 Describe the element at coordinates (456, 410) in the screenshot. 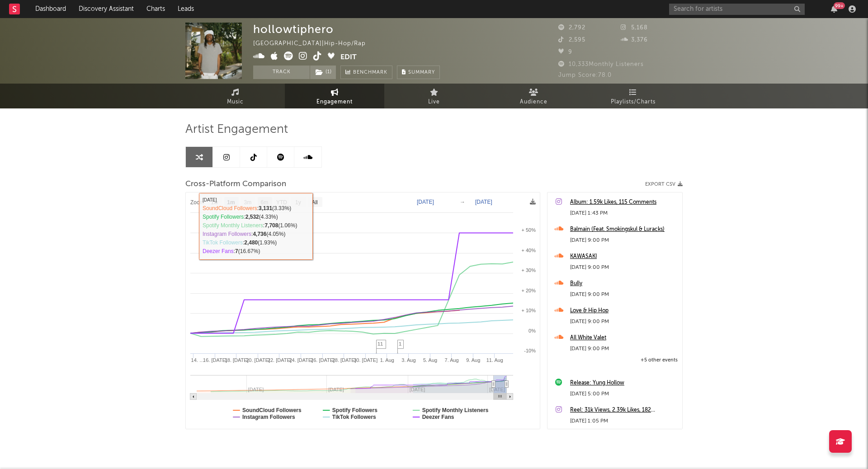

I see `text: Spotify Monthly Listeners` at that location.